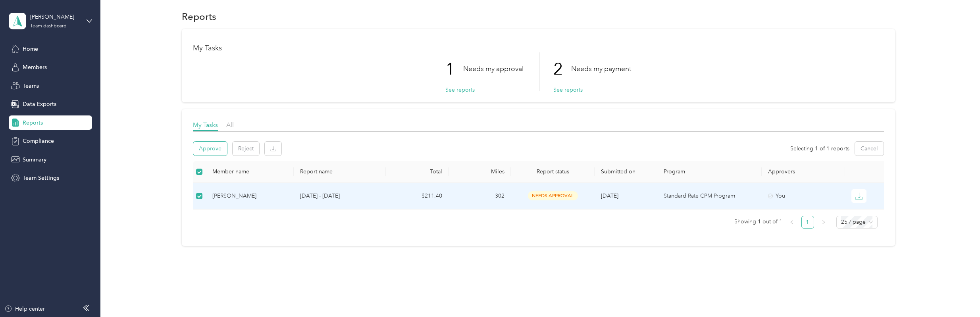 This screenshot has width=980, height=317. Describe the element at coordinates (35, 67) in the screenshot. I see `span: Members` at that location.